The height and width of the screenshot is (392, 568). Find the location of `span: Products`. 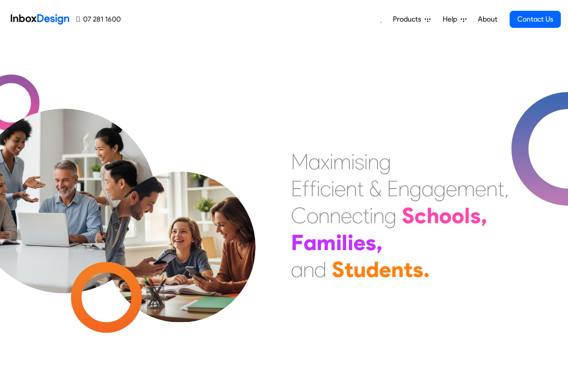

span: Products is located at coordinates (409, 19).